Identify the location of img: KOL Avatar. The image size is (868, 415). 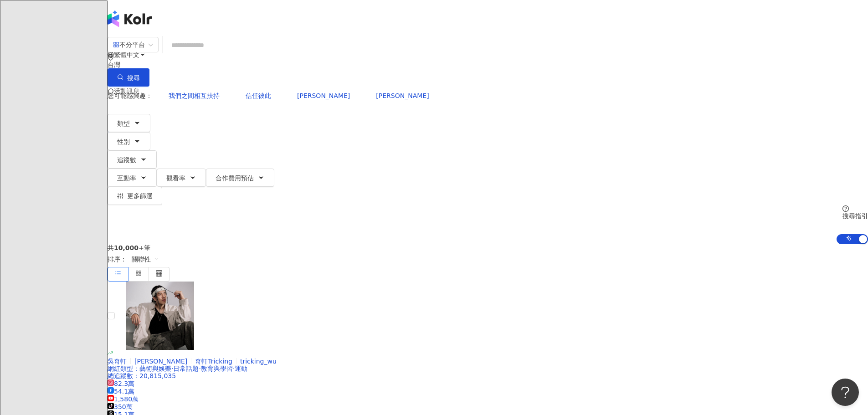
(160, 316).